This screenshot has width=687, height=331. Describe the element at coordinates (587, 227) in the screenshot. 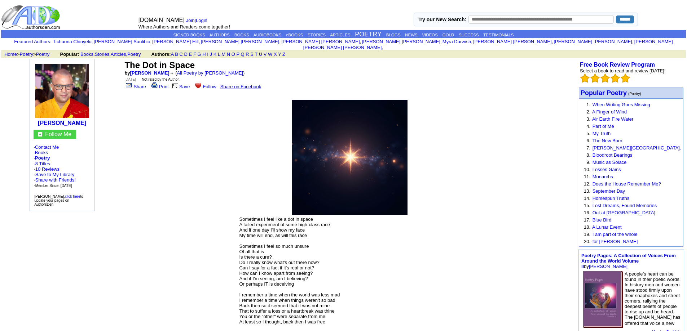

I see `font: 18.` at that location.